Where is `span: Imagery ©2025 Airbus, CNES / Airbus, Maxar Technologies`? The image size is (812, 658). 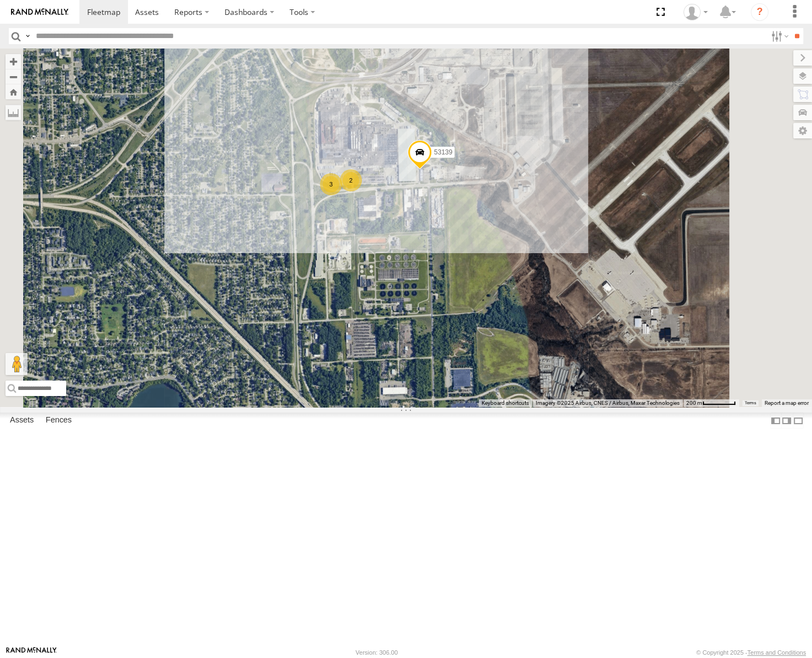
span: Imagery ©2025 Airbus, CNES / Airbus, Maxar Technologies is located at coordinates (607, 403).